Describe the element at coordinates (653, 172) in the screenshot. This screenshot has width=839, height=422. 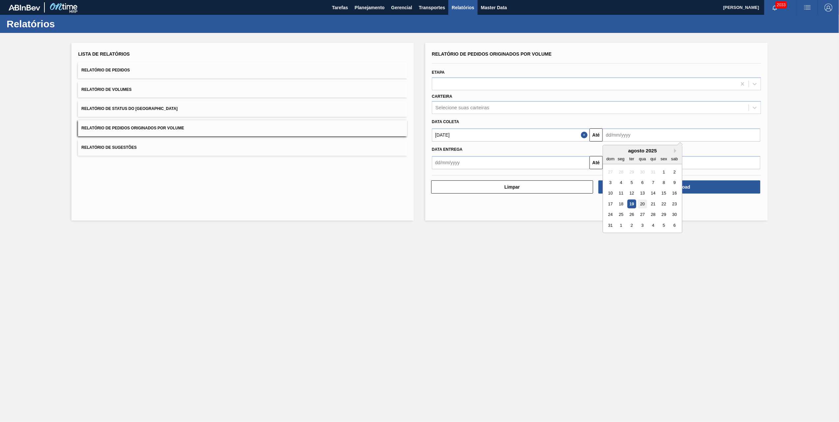
I see `div: Not available quinta-feira, 31 de julho de 2025` at that location.